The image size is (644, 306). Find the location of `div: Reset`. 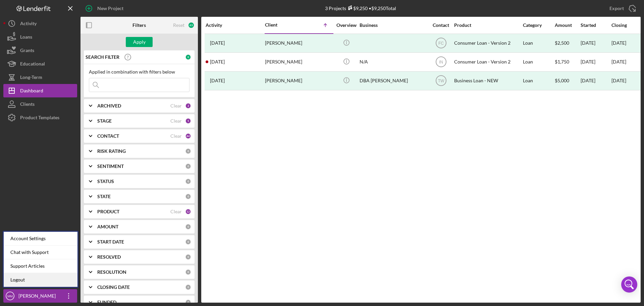

div: Reset is located at coordinates (179, 25).